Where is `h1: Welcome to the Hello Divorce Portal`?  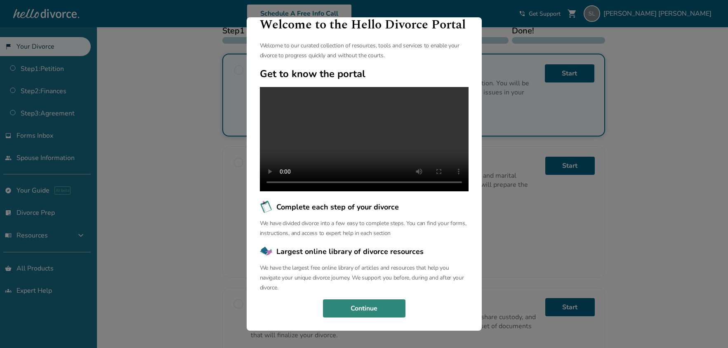 h1: Welcome to the Hello Divorce Portal is located at coordinates (364, 25).